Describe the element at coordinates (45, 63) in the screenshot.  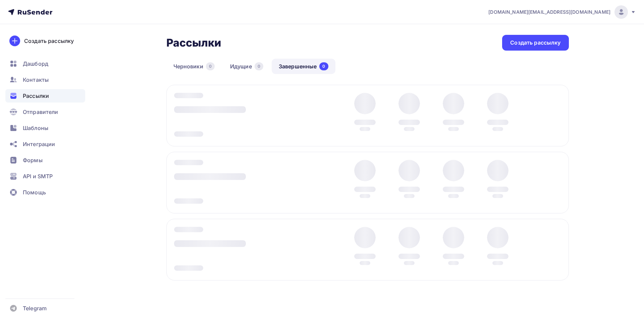
I see `a: Дашборд` at that location.